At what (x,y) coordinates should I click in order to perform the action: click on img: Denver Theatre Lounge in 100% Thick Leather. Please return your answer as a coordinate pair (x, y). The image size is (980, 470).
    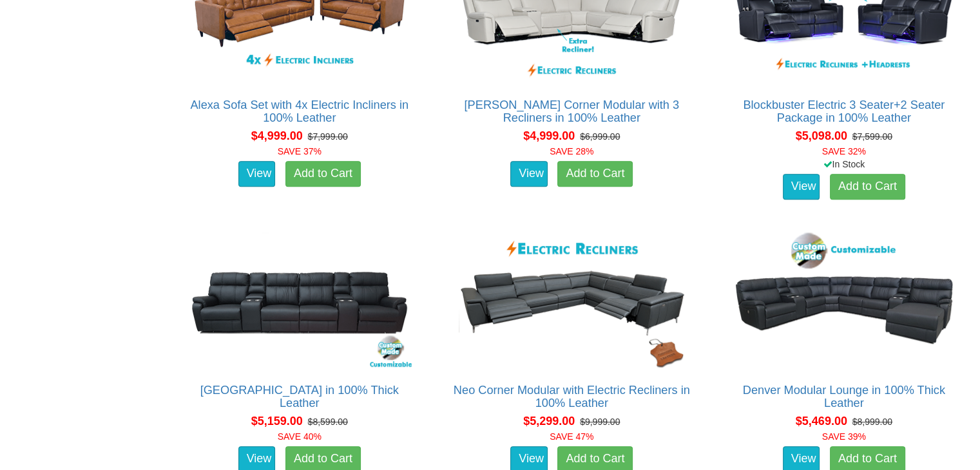
    Looking at the image, I should click on (299, 300).